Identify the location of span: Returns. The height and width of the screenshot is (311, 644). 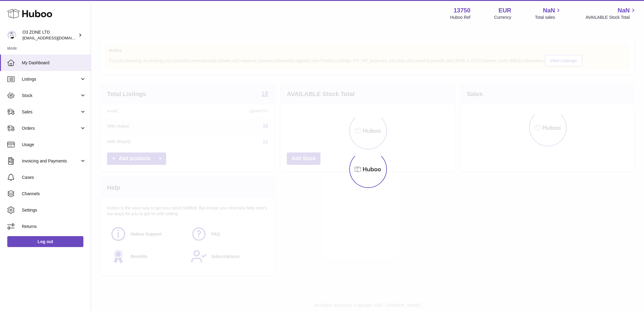
(54, 226).